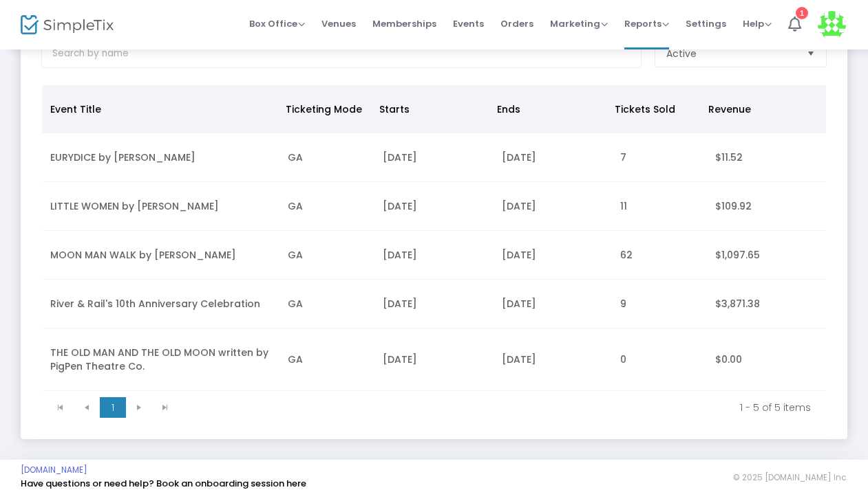 The width and height of the screenshot is (868, 492). I want to click on th: Tickets Sold, so click(653, 110).